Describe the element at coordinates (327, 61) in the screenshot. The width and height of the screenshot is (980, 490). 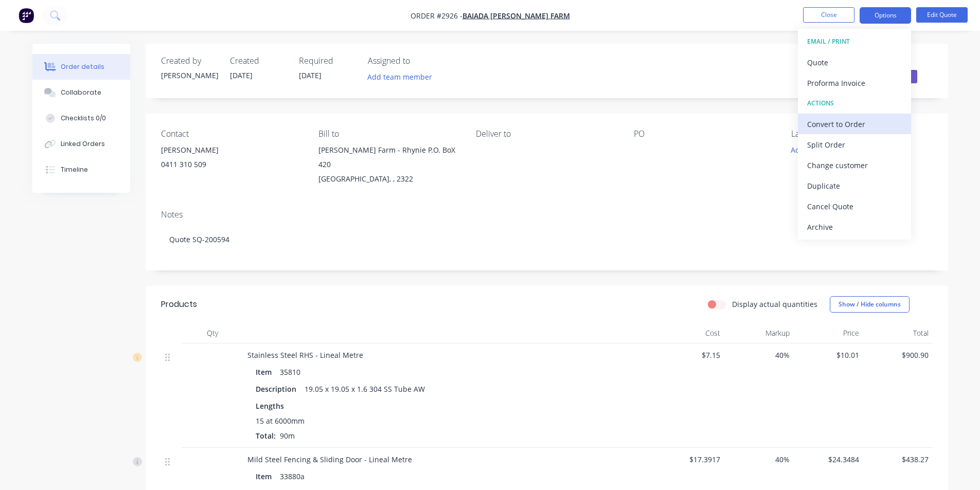
I see `div: Required` at that location.